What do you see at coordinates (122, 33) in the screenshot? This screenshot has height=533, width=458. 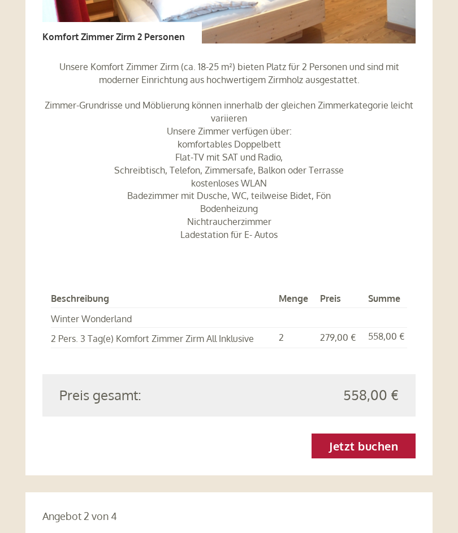 I see `div: Komfort Zimmer Zirm 2 Personen` at bounding box center [122, 33].